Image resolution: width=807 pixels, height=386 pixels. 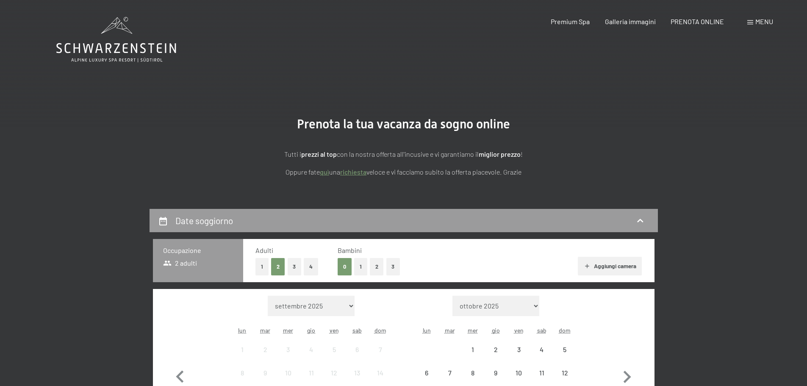 I want to click on div: Thu Sep 04 2025, so click(x=311, y=349).